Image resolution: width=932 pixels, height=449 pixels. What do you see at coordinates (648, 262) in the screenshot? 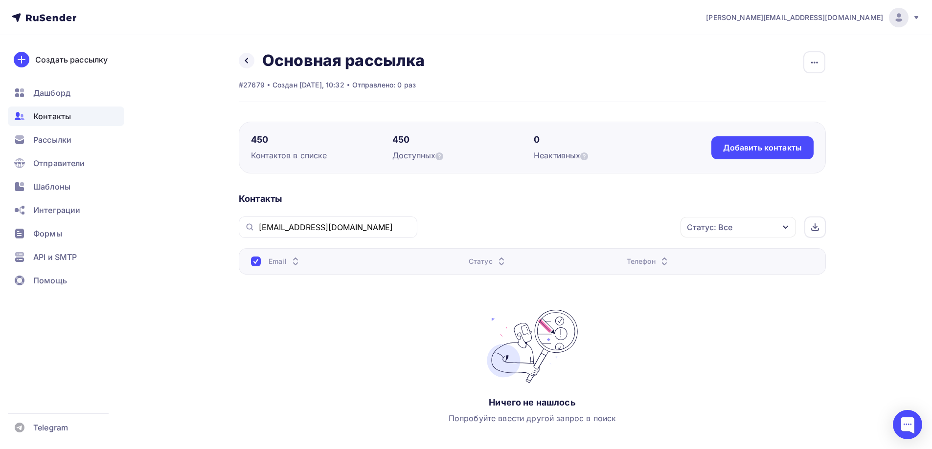
I see `div: Телефон` at bounding box center [648, 262].